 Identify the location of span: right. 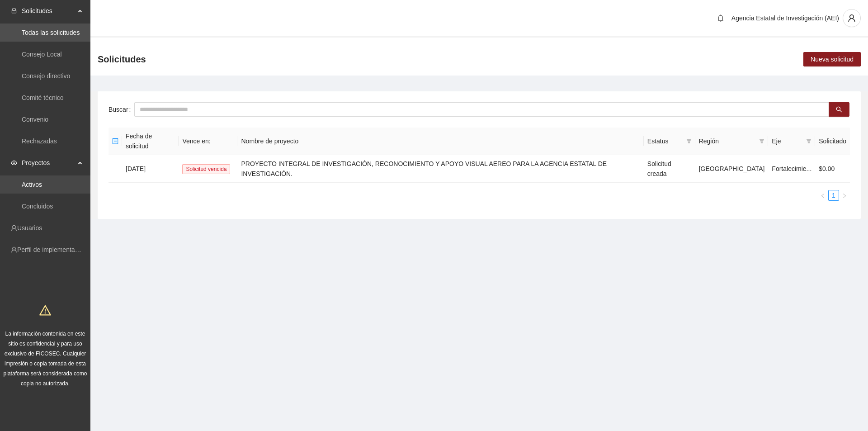
(844, 196).